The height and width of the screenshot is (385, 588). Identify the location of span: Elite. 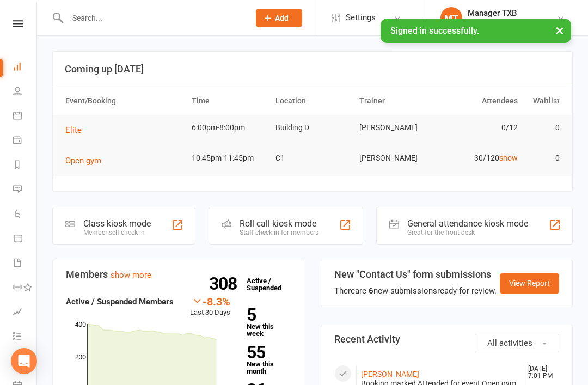
(73, 130).